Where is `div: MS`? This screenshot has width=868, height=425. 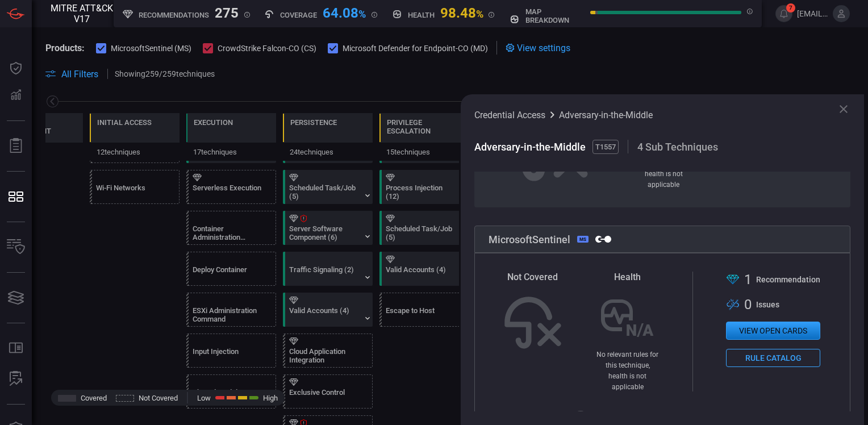
div: MS is located at coordinates (583, 239).